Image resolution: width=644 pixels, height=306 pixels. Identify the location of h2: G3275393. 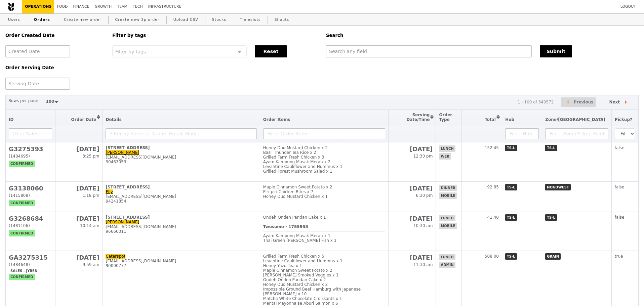
(30, 149).